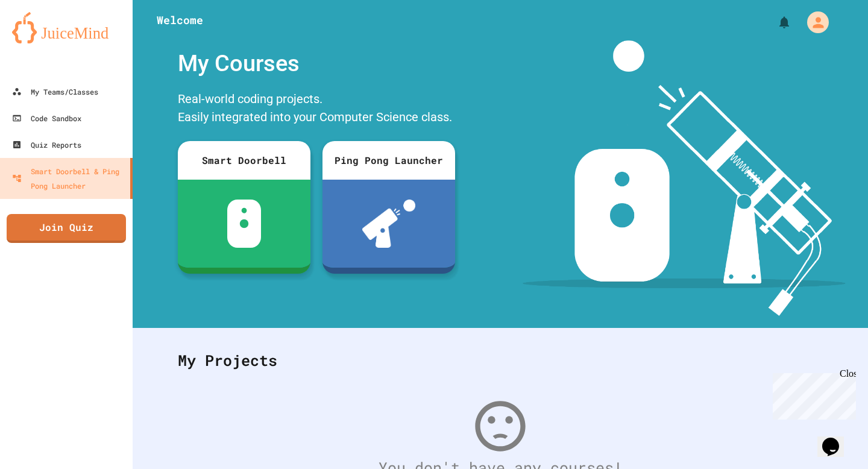  I want to click on div: My Notifications, so click(774, 22).